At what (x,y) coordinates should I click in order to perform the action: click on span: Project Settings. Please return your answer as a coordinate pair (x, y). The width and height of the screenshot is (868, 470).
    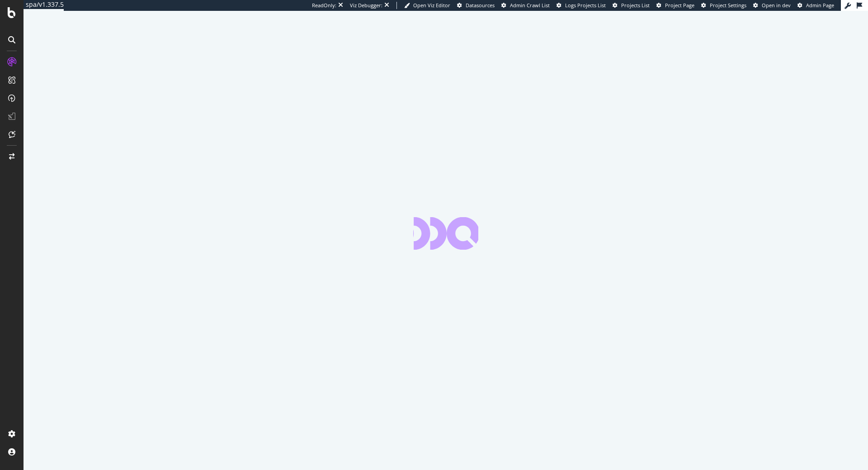
    Looking at the image, I should click on (727, 5).